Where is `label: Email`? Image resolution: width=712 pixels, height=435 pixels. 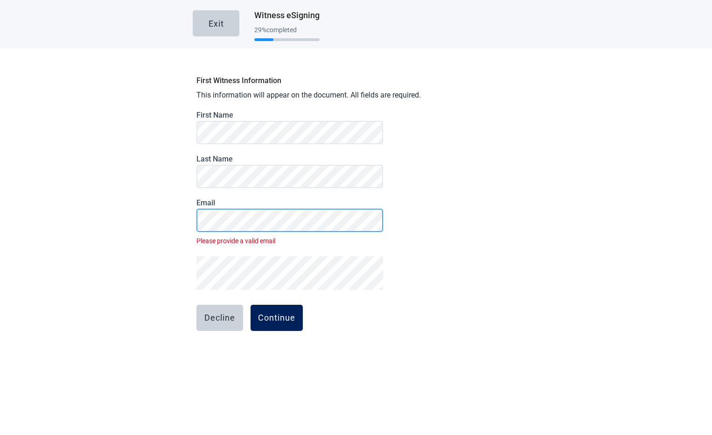
label: Email is located at coordinates (290, 203).